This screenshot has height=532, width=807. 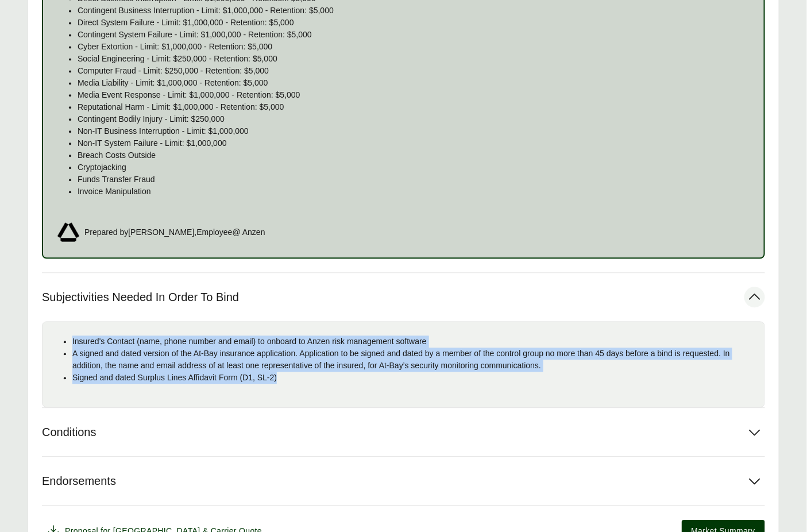 I want to click on p: Non-IT System Failure - Limit: $1,000,000, so click(x=413, y=143).